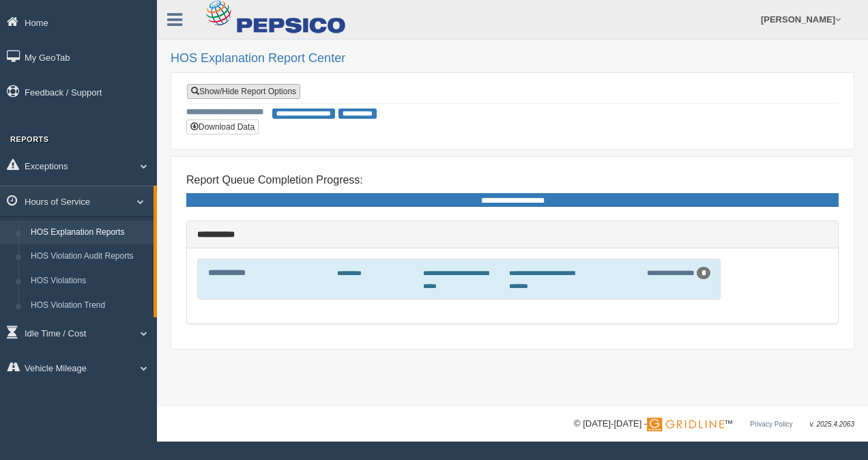 The image size is (868, 460). Describe the element at coordinates (89, 256) in the screenshot. I see `a: HOS Violation Audit Reports` at that location.